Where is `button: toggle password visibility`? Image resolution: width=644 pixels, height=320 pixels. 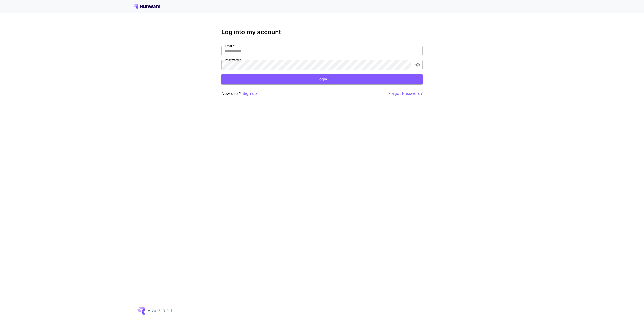
button: toggle password visibility is located at coordinates (418, 65).